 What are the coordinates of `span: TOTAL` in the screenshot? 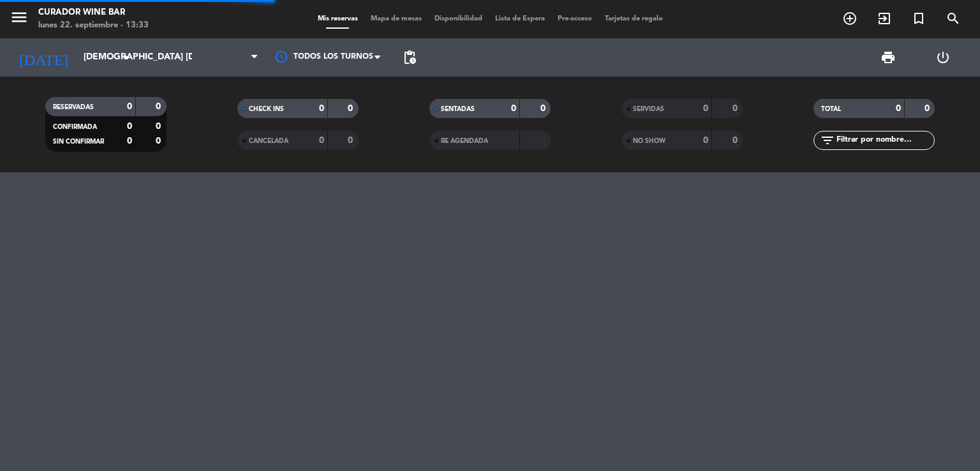 It's located at (830, 109).